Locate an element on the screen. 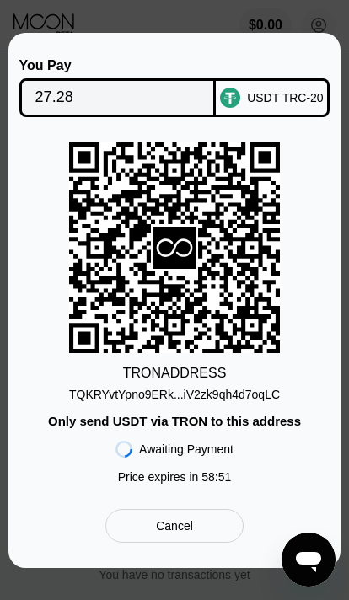 The width and height of the screenshot is (349, 600). div: Only send USDT via TRON to this address is located at coordinates (174, 421).